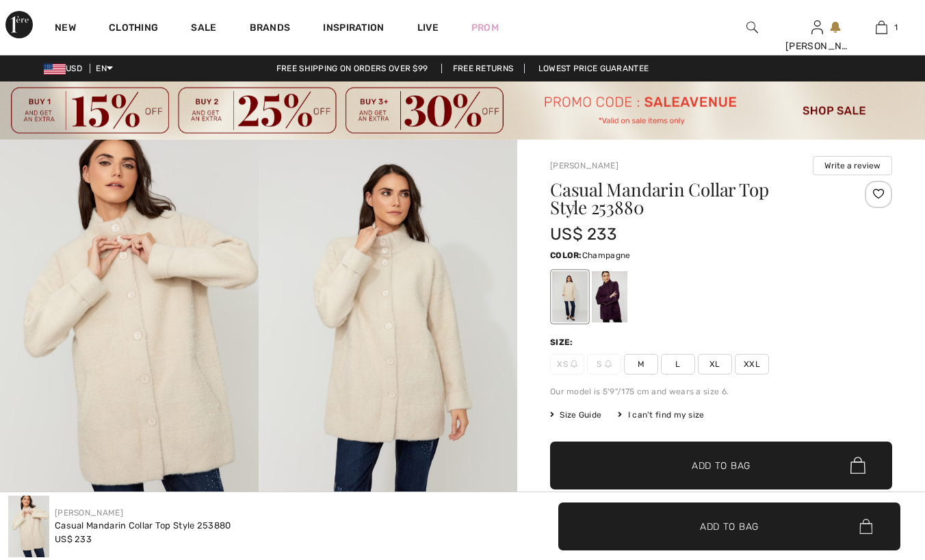 Image resolution: width=925 pixels, height=560 pixels. What do you see at coordinates (19, 24) in the screenshot?
I see `a: 1ère Avenue` at bounding box center [19, 24].